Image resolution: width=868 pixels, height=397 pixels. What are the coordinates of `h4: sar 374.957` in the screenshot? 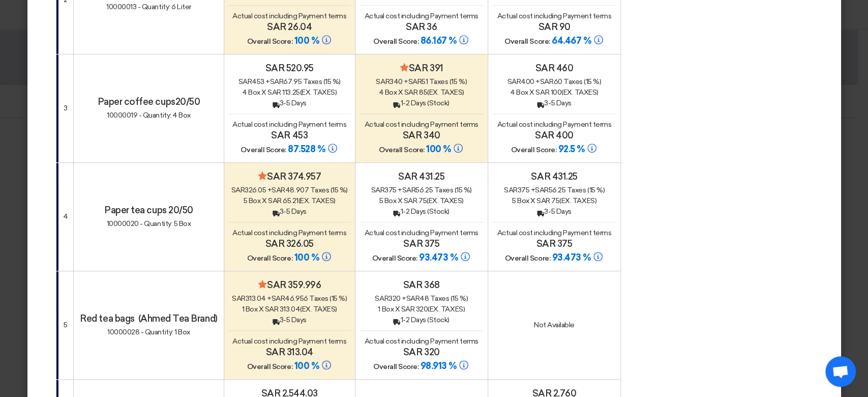 It's located at (289, 176).